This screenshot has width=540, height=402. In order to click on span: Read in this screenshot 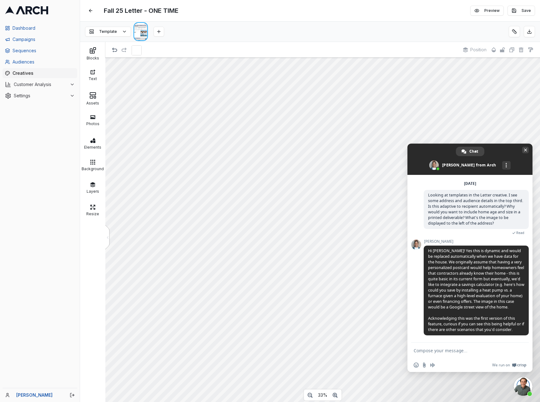, I will do `click(520, 233)`.